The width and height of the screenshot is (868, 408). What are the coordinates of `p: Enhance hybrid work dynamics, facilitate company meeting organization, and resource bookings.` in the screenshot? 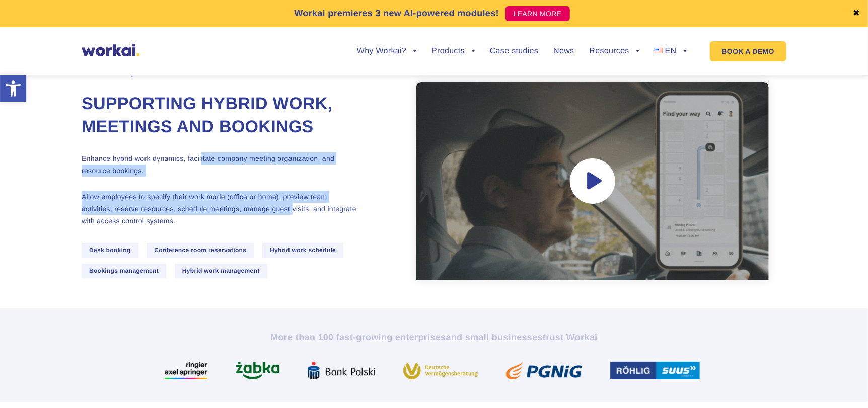 It's located at (220, 164).